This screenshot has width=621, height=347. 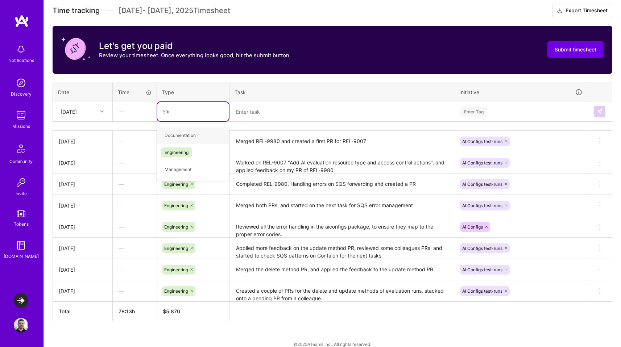 What do you see at coordinates (178, 169) in the screenshot?
I see `span: Management` at bounding box center [178, 169].